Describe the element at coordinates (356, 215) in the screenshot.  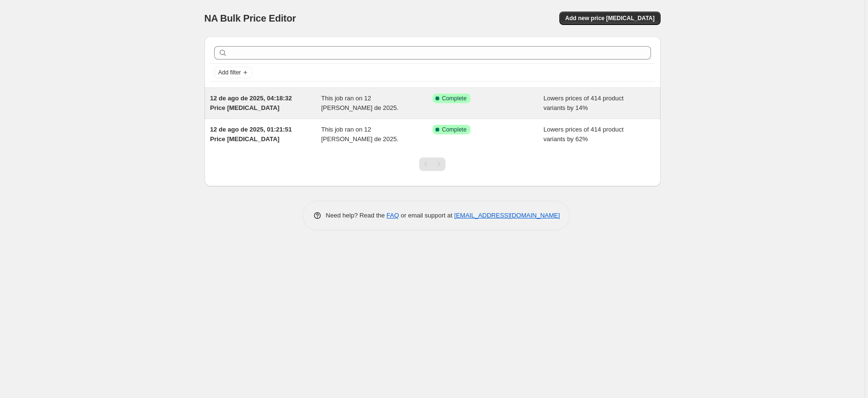
I see `span: Need help? Read the` at that location.